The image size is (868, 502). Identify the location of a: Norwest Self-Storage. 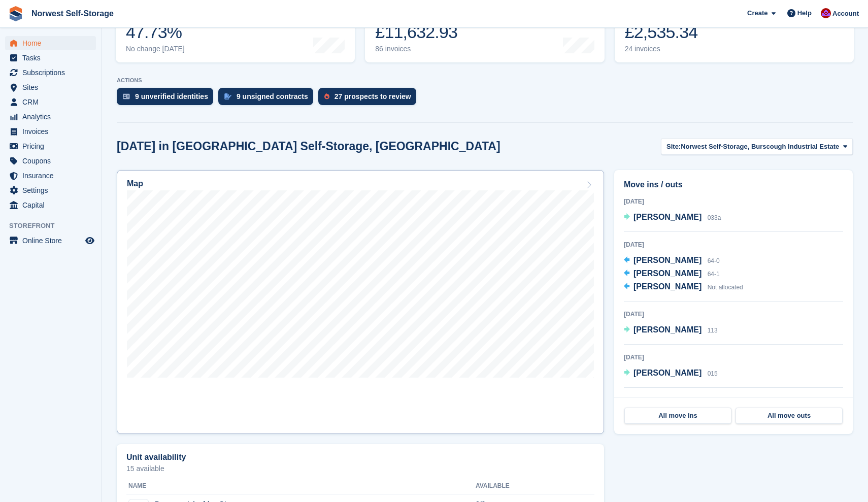
(72, 13).